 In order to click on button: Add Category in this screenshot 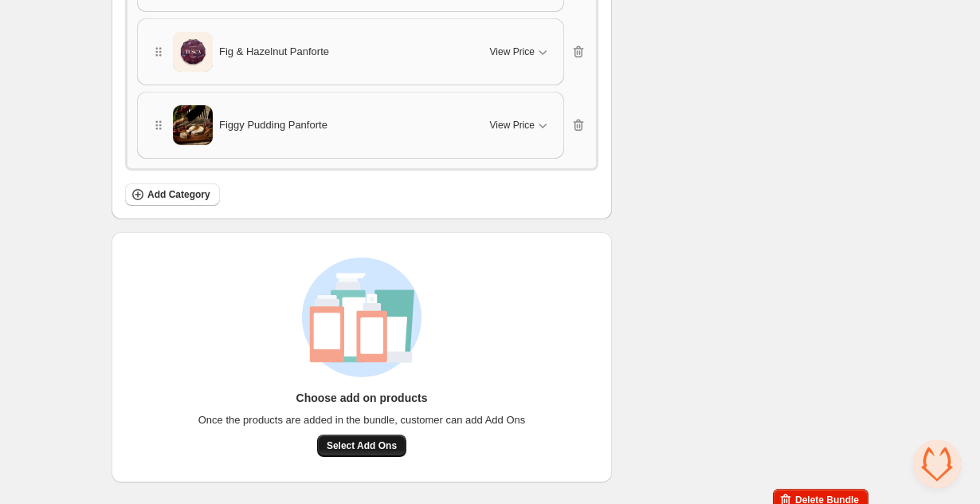, I will do `click(172, 195)`.